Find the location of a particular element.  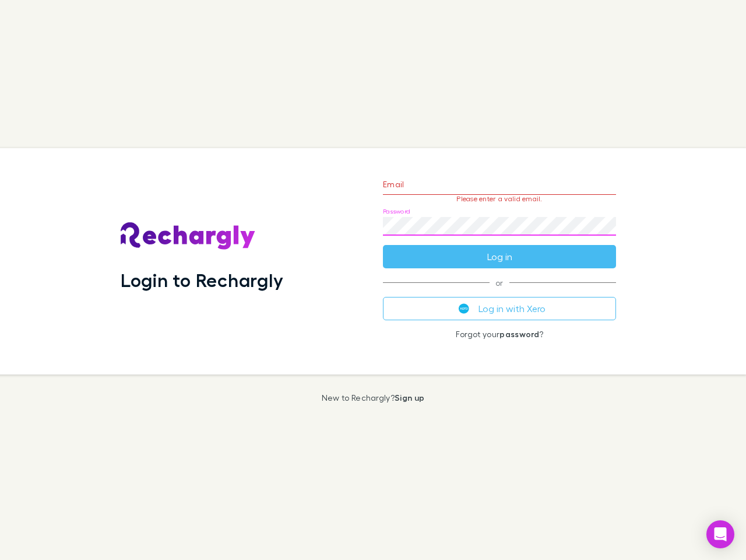

p: Forgot your ? is located at coordinates (500, 334).